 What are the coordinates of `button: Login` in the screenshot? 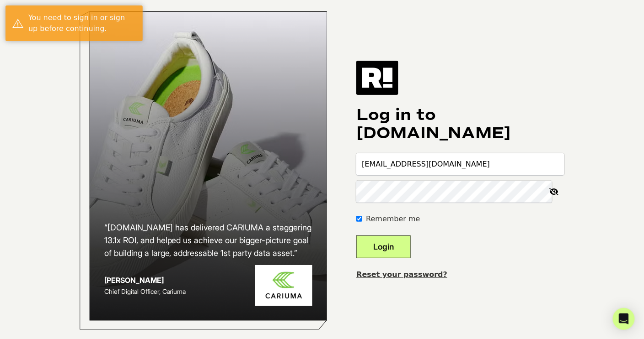 It's located at (383, 247).